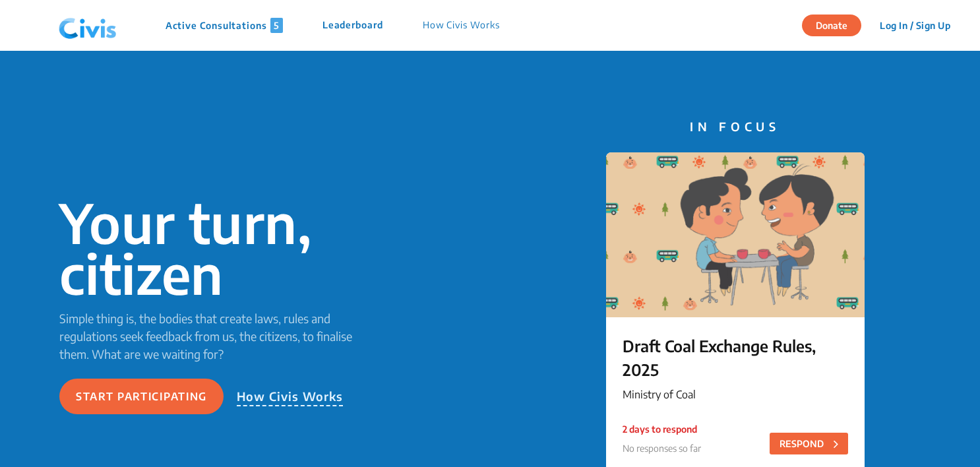  What do you see at coordinates (831, 25) in the screenshot?
I see `button: Donate` at bounding box center [831, 25].